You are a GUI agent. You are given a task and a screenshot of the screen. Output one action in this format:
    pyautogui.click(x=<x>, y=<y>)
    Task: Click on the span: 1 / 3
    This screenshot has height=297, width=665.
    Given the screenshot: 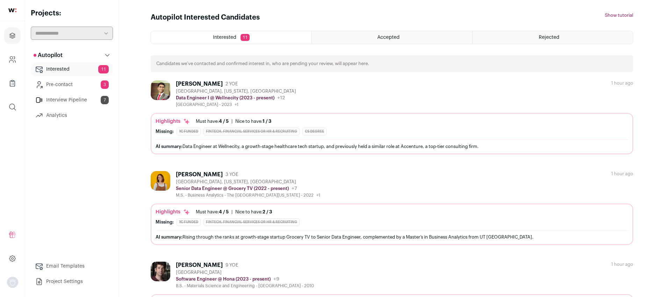 What is the action you would take?
    pyautogui.click(x=267, y=121)
    